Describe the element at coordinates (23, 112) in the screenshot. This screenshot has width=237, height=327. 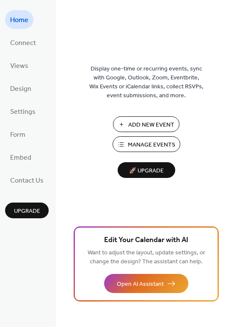
I see `span: Settings` at that location.